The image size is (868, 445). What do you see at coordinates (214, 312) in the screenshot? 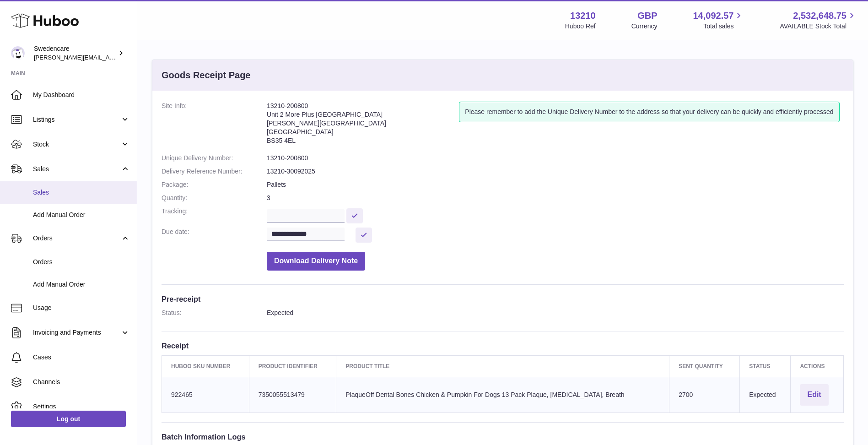
I see `dt: Status:` at bounding box center [214, 312].